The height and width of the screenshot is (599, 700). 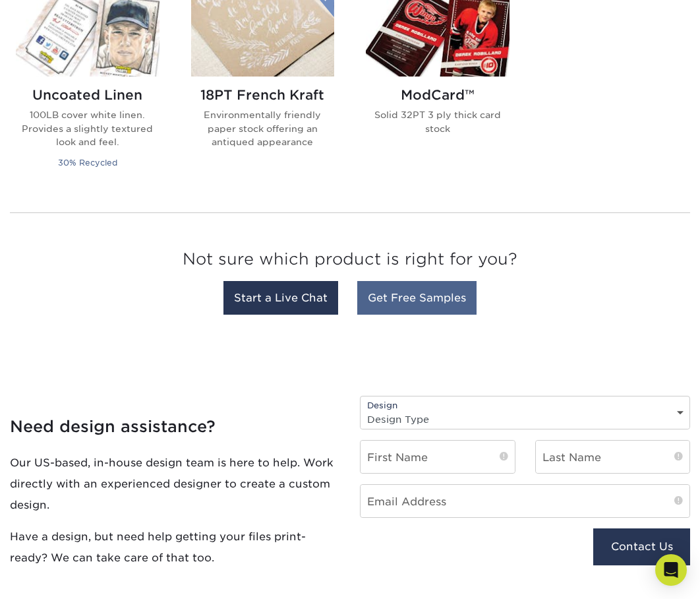 What do you see at coordinates (174, 548) in the screenshot?
I see `p: Have a design, but need help getting your files print-ready? We can take care of that too.` at bounding box center [174, 548].